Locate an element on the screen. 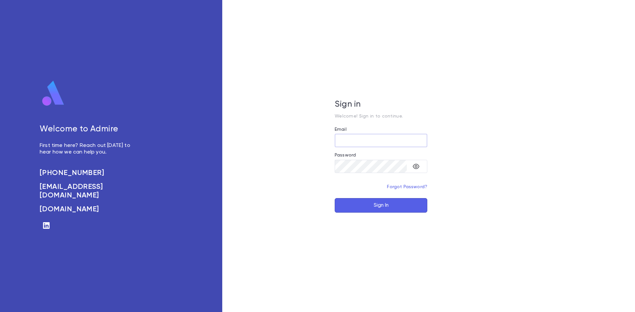 The height and width of the screenshot is (312, 635). button: Sign In is located at coordinates (381, 206).